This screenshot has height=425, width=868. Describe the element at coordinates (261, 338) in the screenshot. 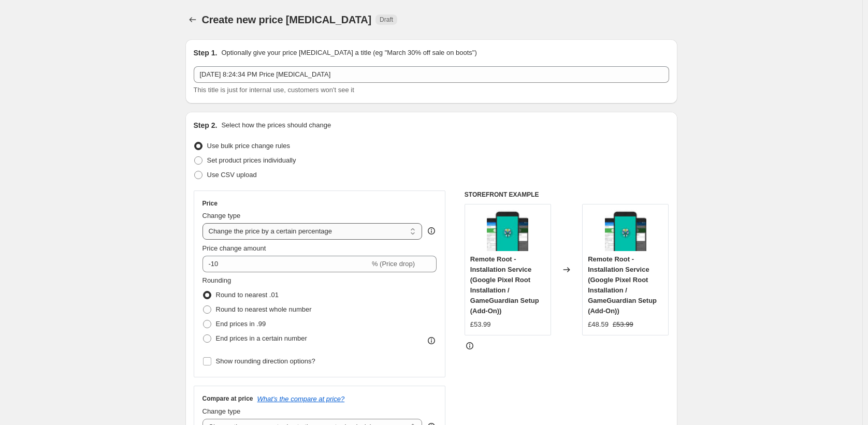

I see `span: End prices in a certain number` at that location.